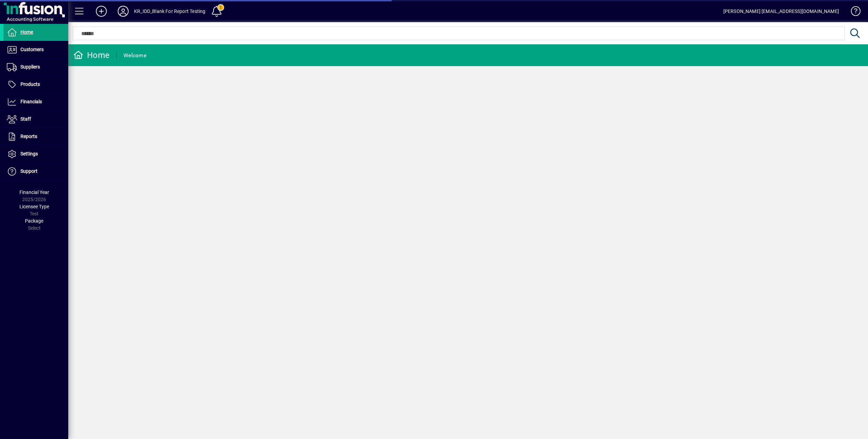 This screenshot has height=439, width=868. What do you see at coordinates (25, 119) in the screenshot?
I see `span: Staff` at bounding box center [25, 119].